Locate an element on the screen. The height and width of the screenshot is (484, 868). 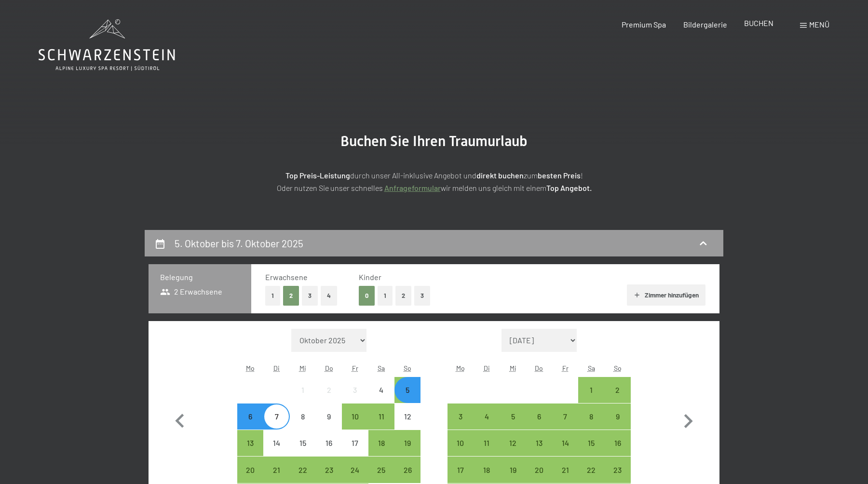
div: 3 is located at coordinates (460, 425).